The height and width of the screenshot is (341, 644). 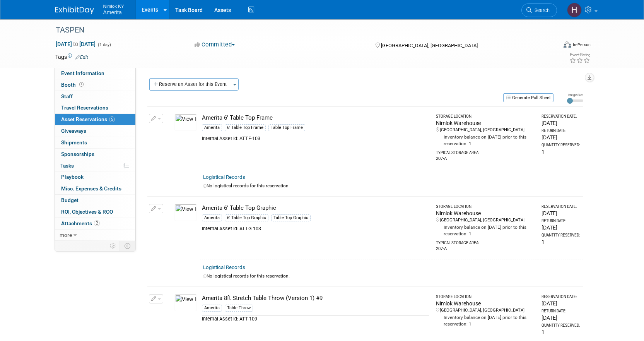 I want to click on a: Travel Reservations, so click(x=95, y=108).